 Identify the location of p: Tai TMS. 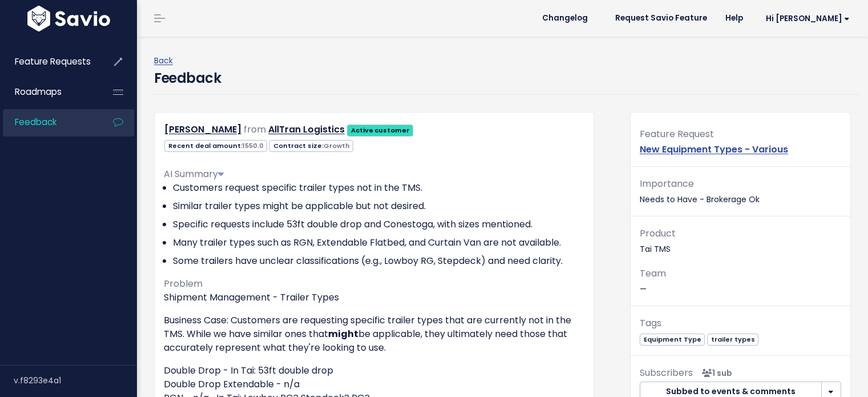
(740, 240).